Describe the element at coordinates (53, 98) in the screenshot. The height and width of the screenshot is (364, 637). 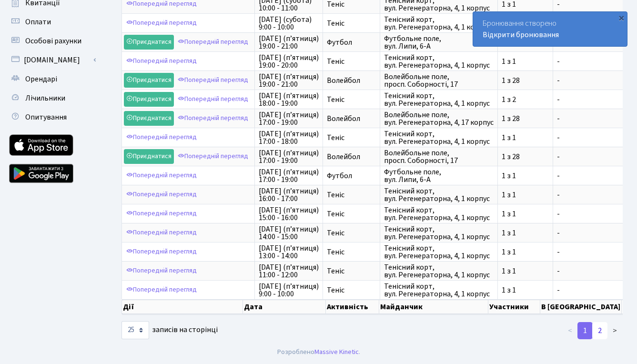
I see `a: Лічильники` at that location.